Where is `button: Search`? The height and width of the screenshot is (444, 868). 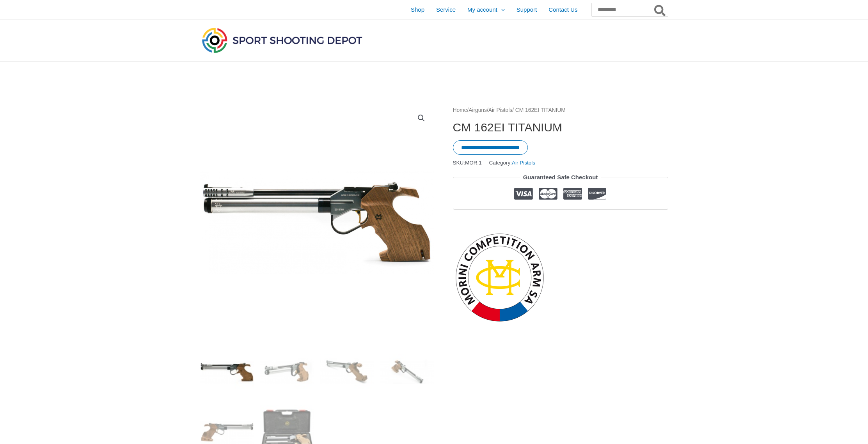 button: Search is located at coordinates (660, 10).